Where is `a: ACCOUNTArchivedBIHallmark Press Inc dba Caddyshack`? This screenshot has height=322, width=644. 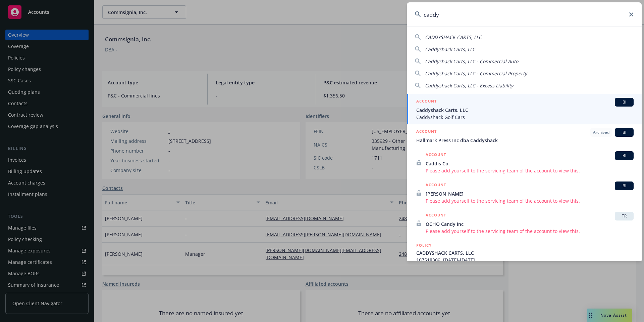
a: ACCOUNTArchivedBIHallmark Press Inc dba Caddyshack is located at coordinates (525, 135).